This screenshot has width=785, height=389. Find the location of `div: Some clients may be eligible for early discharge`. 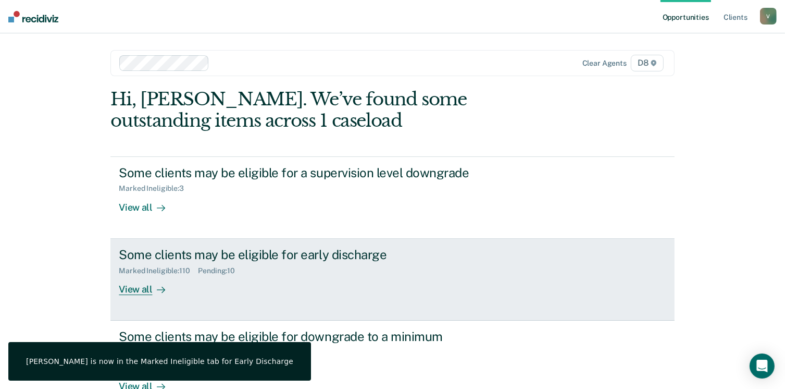

div: Some clients may be eligible for early discharge is located at coordinates (302, 254).